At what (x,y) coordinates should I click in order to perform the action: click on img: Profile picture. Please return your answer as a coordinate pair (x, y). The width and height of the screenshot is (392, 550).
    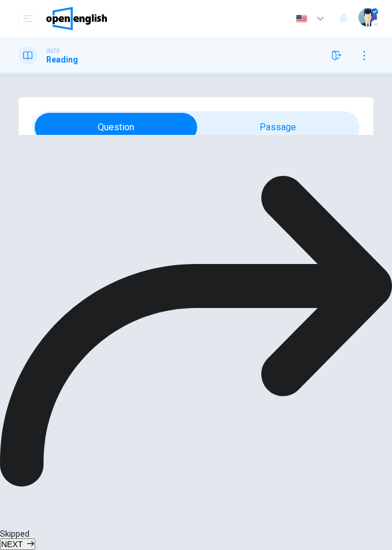
    Looking at the image, I should click on (368, 17).